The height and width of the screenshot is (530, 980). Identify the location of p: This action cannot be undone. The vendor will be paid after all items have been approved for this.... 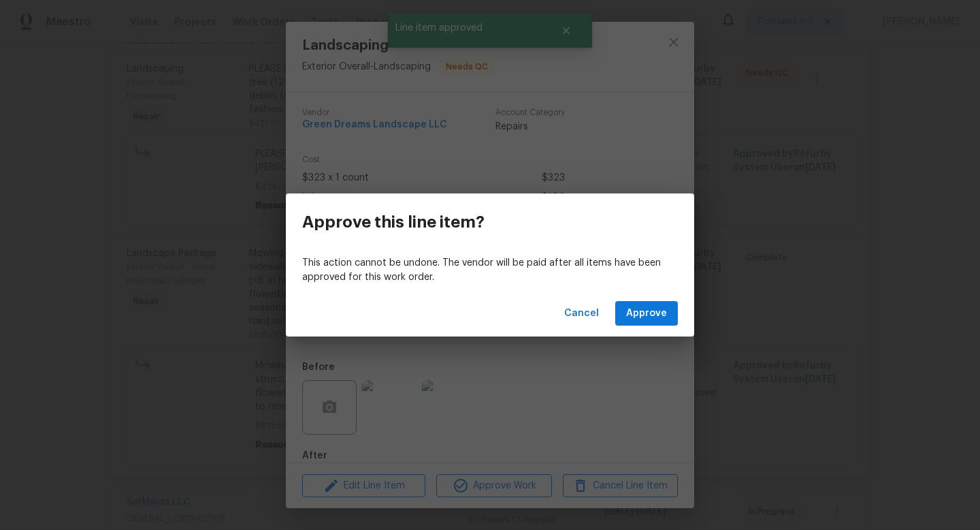
(490, 271).